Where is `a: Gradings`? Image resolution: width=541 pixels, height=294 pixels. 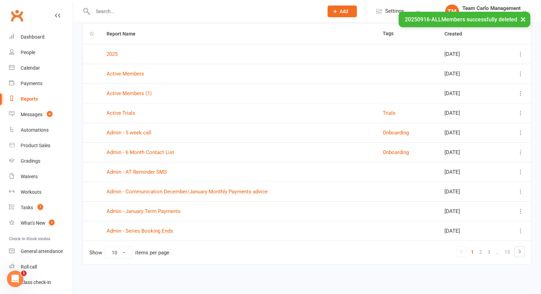 a: Gradings is located at coordinates (41, 161).